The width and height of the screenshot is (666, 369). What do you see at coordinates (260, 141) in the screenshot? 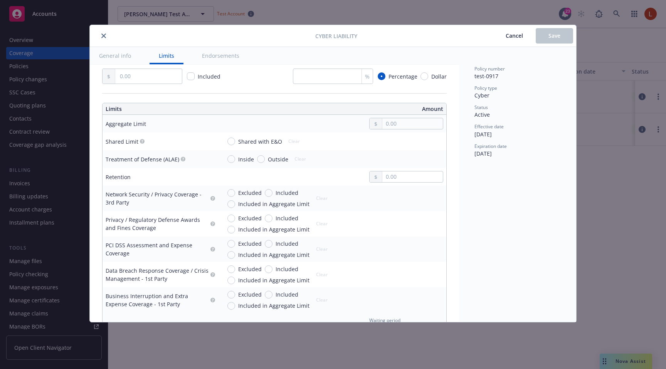
I see `span: Shared with E&O` at bounding box center [260, 141].